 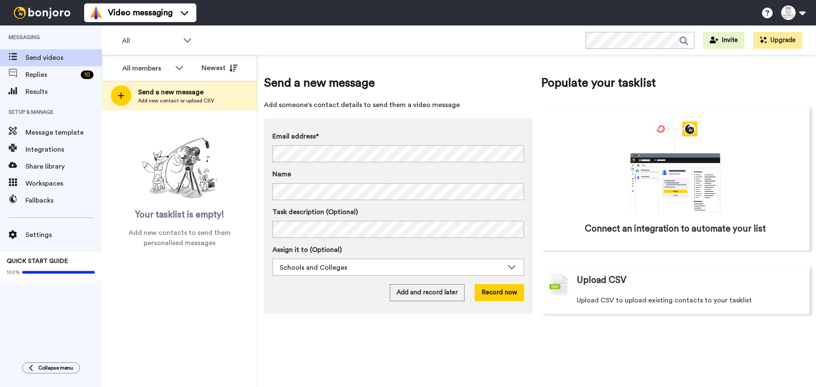 I want to click on span: Integrations, so click(x=64, y=150).